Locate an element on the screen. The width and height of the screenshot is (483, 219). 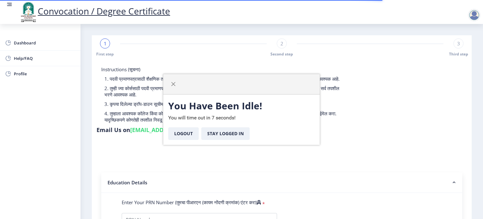
span: 1 is located at coordinates (105, 43).